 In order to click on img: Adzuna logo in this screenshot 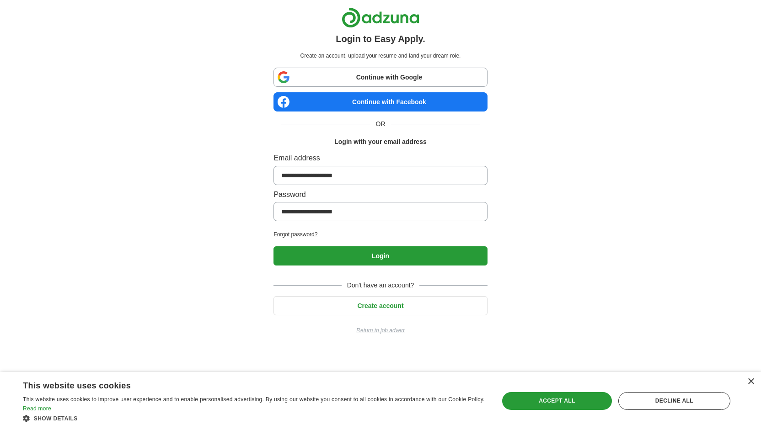, I will do `click(380, 17)`.